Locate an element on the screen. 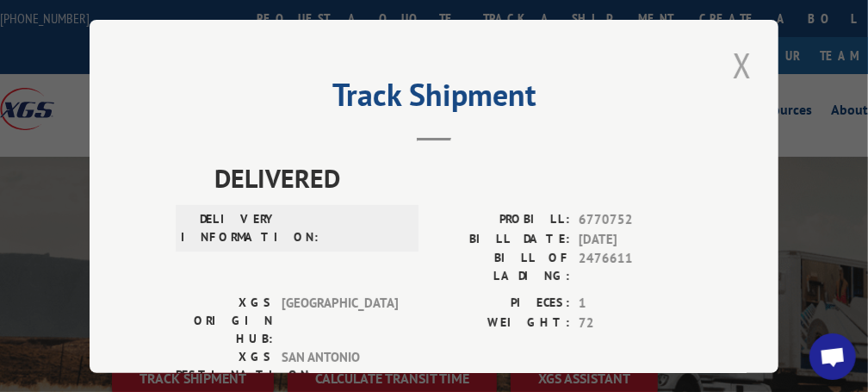  h2: Track Shipment is located at coordinates (434, 99).